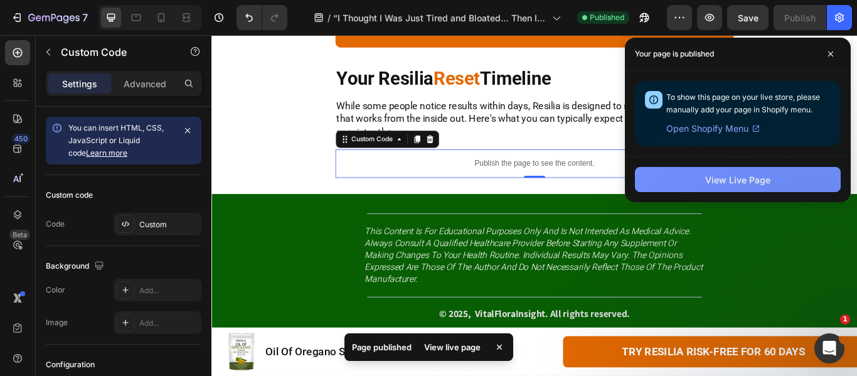 The image size is (857, 376). Describe the element at coordinates (107, 153) in the screenshot. I see `a: Learn more` at that location.